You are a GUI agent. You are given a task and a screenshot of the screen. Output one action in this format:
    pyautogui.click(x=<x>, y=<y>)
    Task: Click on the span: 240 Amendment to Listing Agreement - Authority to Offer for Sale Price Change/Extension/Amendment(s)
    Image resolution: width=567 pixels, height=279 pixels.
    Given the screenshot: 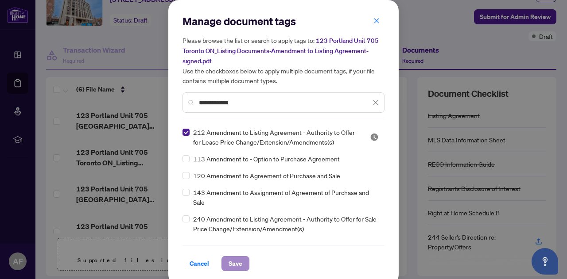 What is the action you would take?
    pyautogui.click(x=286, y=224)
    